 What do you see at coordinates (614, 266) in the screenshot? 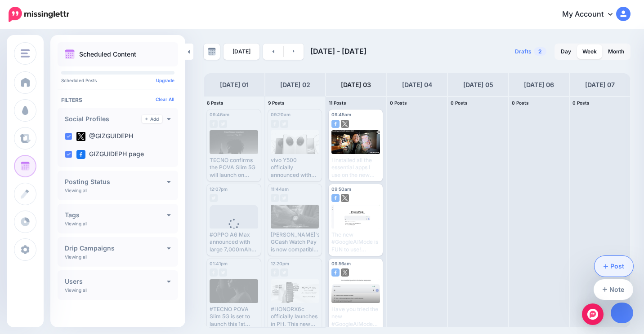
I see `a: Post` at bounding box center [614, 266].